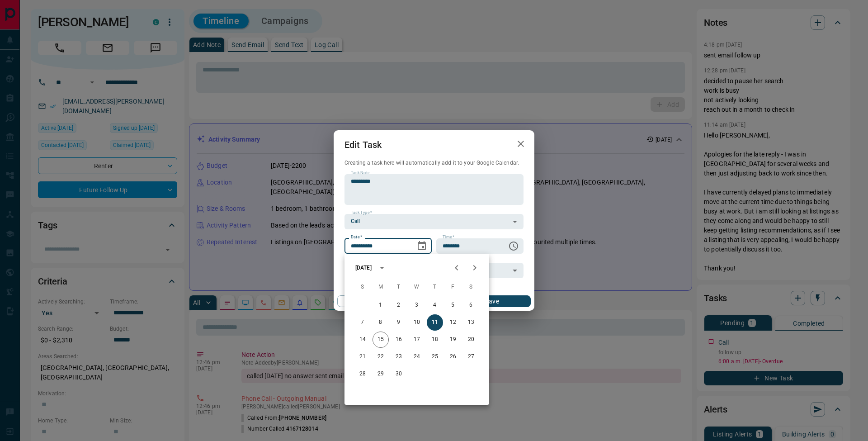  Describe the element at coordinates (362, 287) in the screenshot. I see `span: Sunday` at that location.